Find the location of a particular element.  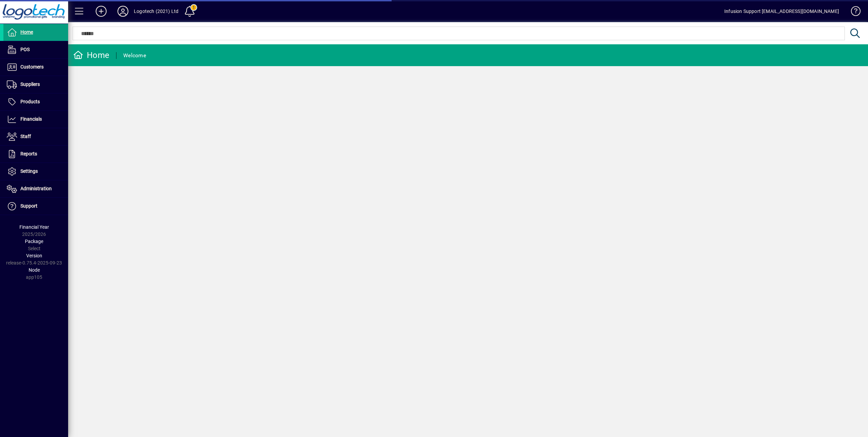

span: Node is located at coordinates (34, 270).